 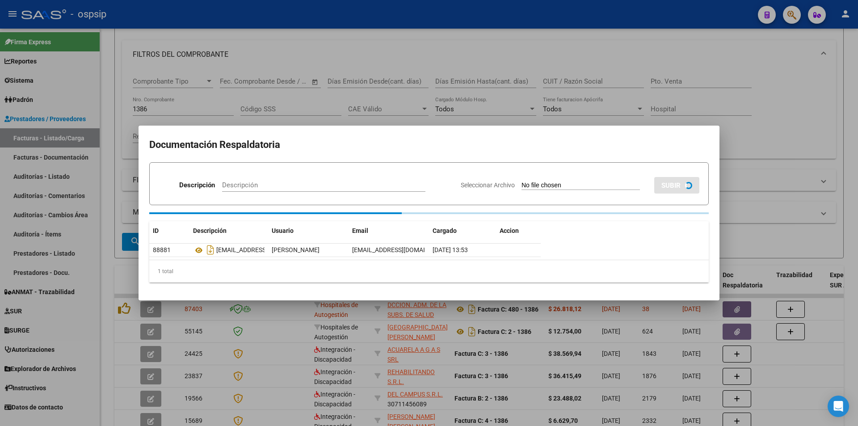 I want to click on button: SUBIR, so click(x=677, y=185).